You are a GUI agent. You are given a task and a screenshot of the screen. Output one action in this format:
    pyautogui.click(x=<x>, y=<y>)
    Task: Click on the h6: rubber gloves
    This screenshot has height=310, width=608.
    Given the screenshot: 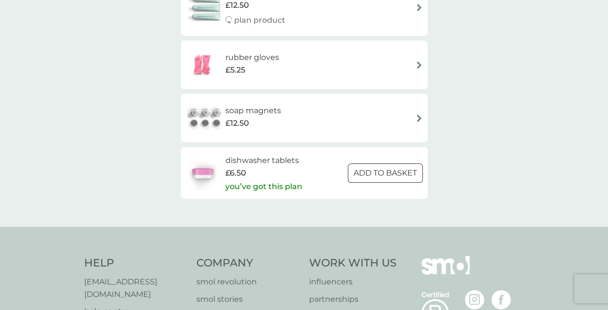 What is the action you would take?
    pyautogui.click(x=251, y=58)
    